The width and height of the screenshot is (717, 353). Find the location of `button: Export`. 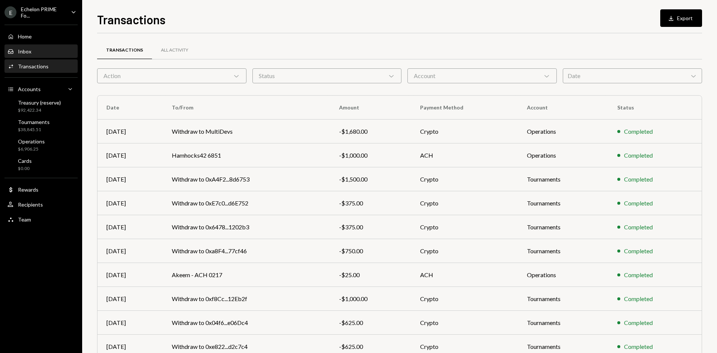

button: Export is located at coordinates (681, 18).